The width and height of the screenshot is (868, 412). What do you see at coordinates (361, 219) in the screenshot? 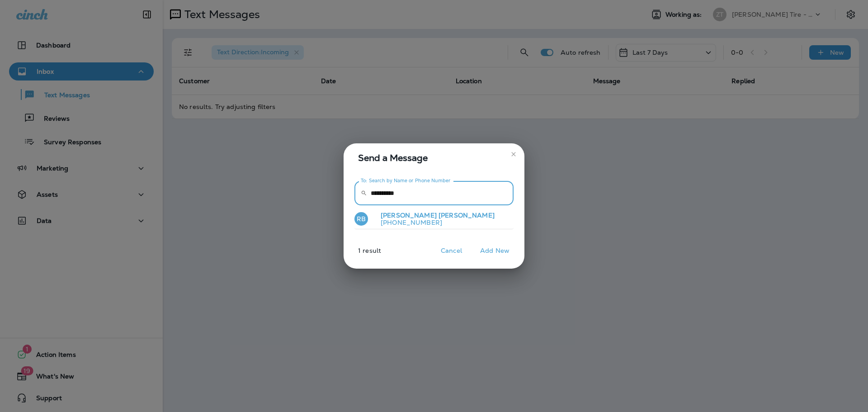
I see `div: RB` at bounding box center [361, 219].